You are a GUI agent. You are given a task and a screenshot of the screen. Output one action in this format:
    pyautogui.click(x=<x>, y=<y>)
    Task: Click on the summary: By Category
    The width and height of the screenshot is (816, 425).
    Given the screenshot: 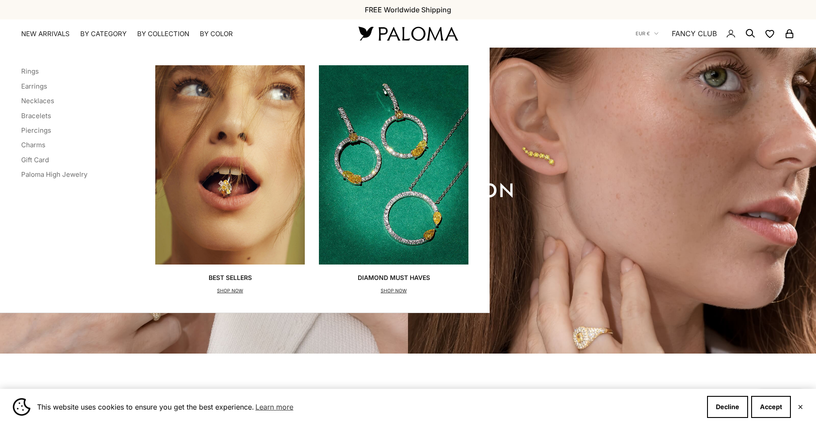 What is the action you would take?
    pyautogui.click(x=103, y=34)
    